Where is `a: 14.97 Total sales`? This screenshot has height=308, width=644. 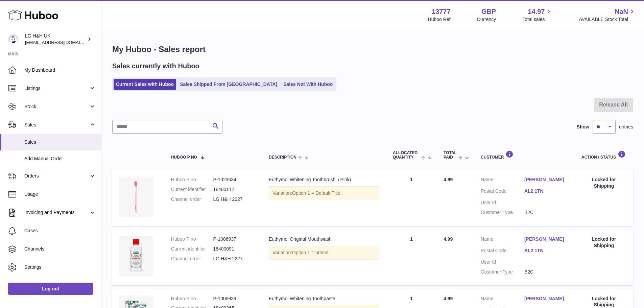 a: 14.97 Total sales is located at coordinates (538, 15).